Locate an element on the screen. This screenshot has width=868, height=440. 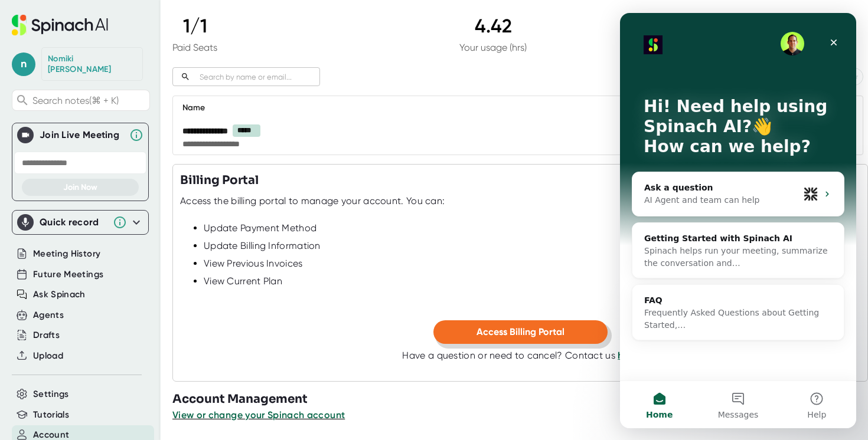
div: Join Live MeetingJoin Live Meeting is located at coordinates (80, 135).